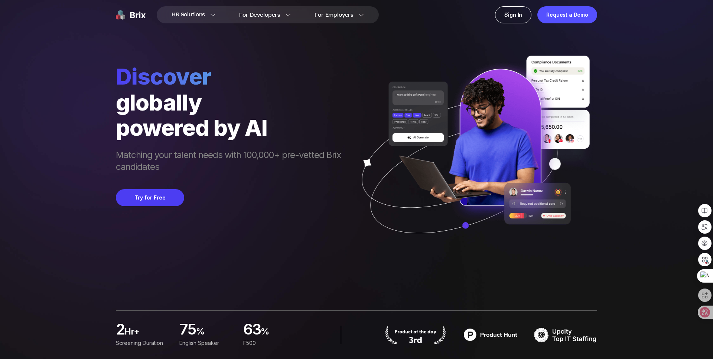 This screenshot has height=359, width=713. What do you see at coordinates (567, 15) in the screenshot?
I see `a: Request a Demo` at bounding box center [567, 15].